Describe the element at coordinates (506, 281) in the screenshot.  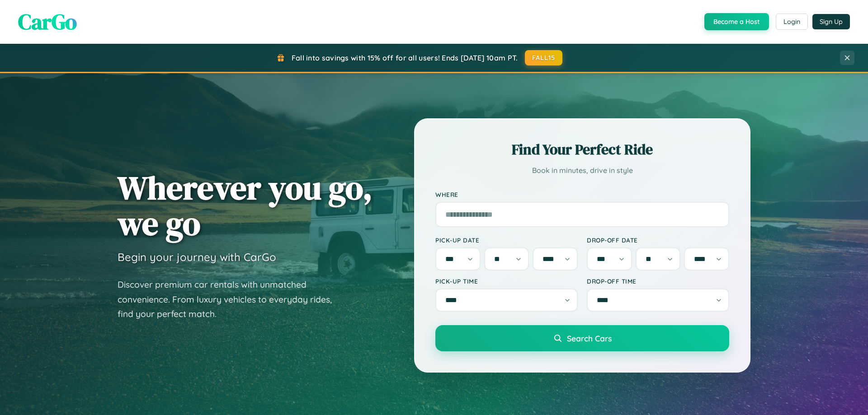
I see `label: Pick-up Time` at that location.